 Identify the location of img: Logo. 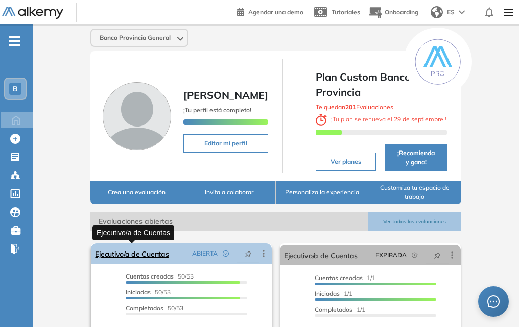
(33, 13).